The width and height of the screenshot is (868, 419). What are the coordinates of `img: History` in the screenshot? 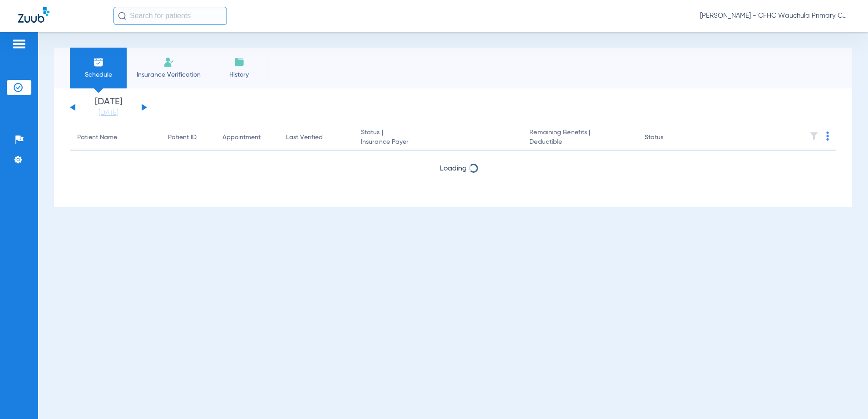 It's located at (239, 62).